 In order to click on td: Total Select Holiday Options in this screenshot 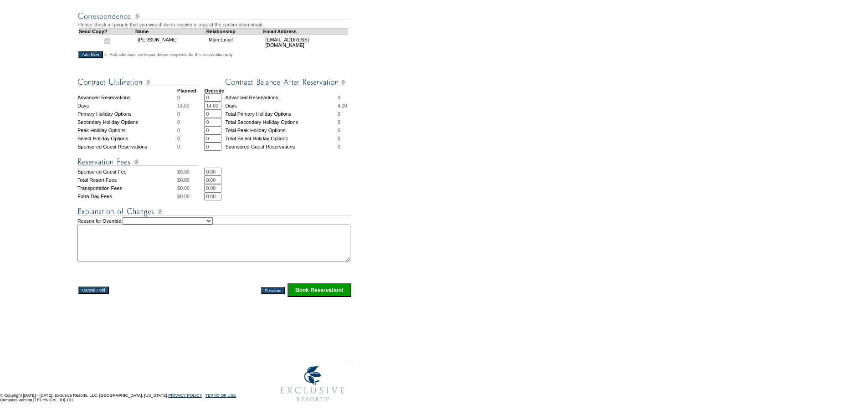, I will do `click(281, 139)`.